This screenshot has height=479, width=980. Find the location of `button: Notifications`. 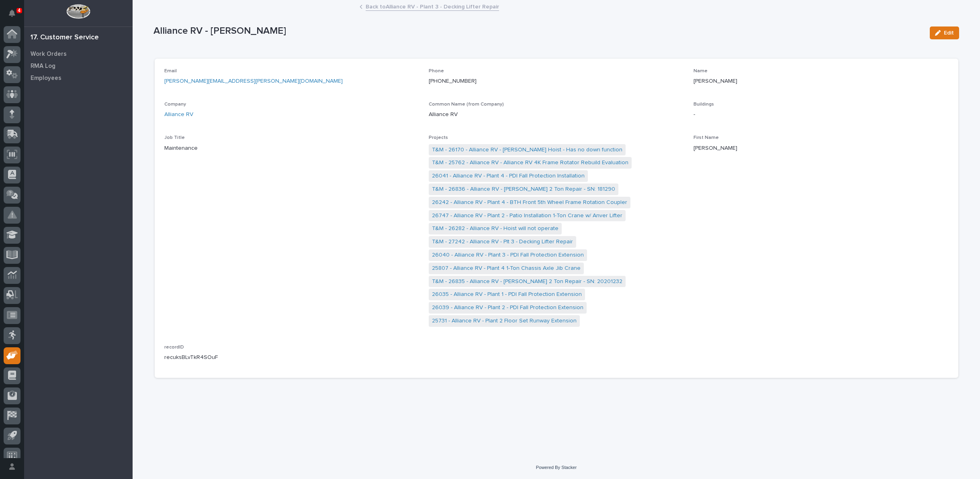

button: Notifications is located at coordinates (12, 13).